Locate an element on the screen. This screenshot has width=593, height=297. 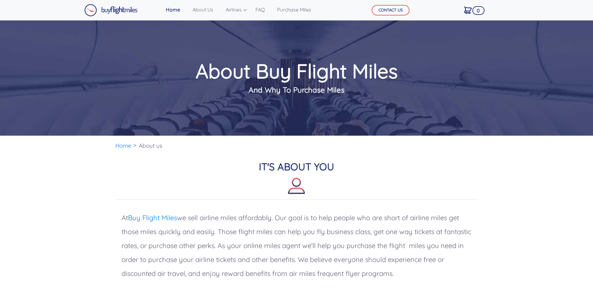
span: 0 is located at coordinates (478, 11).